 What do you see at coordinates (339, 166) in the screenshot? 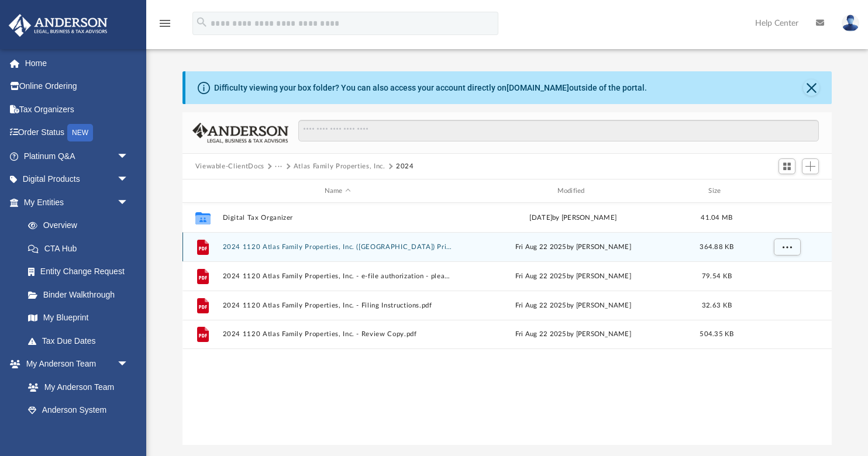
I see `button: Atlas Family Properties, Inc.` at bounding box center [339, 166].